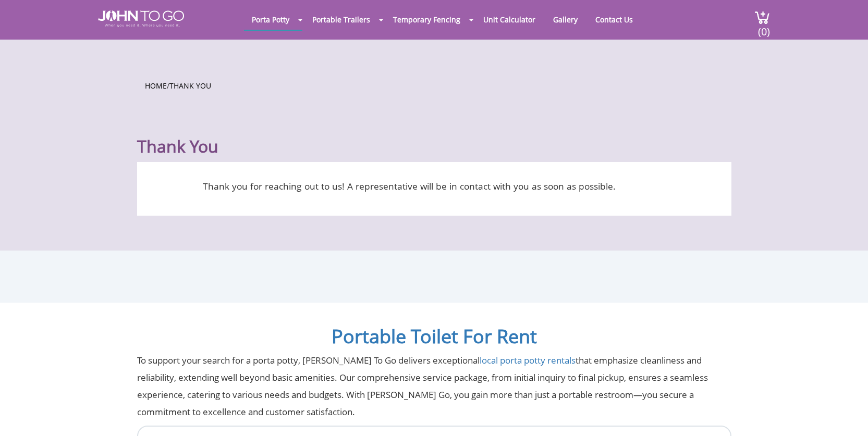 The width and height of the screenshot is (868, 436). What do you see at coordinates (764, 27) in the screenshot?
I see `span: (0)` at bounding box center [764, 27].